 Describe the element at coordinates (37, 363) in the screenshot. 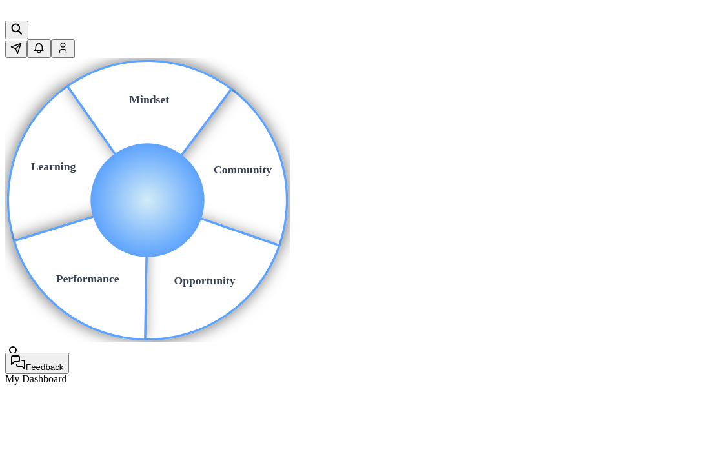

I see `button: Provide feedback` at that location.